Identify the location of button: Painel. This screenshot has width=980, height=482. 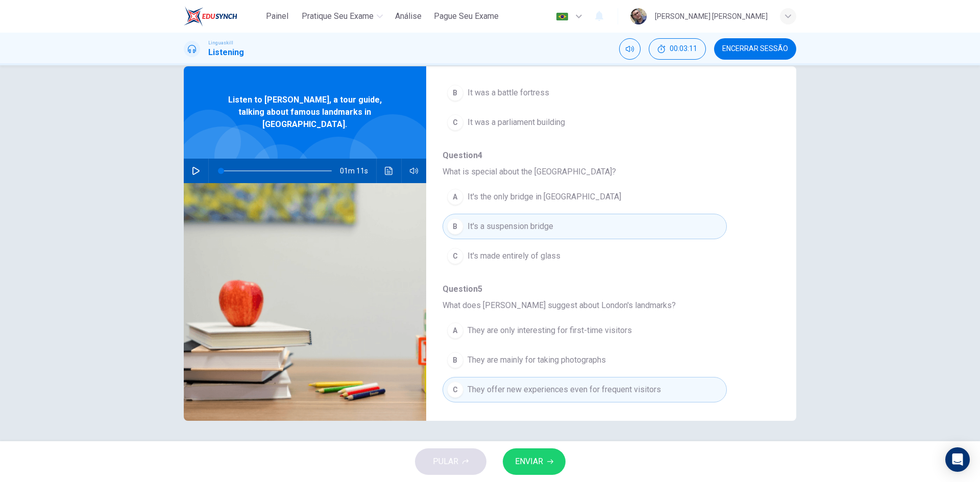
(277, 16).